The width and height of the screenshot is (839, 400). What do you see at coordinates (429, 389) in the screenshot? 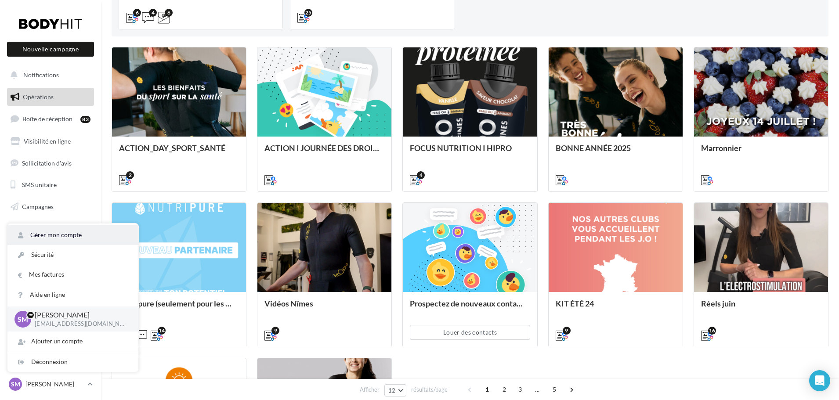
I see `span: résultats/page` at bounding box center [429, 389].